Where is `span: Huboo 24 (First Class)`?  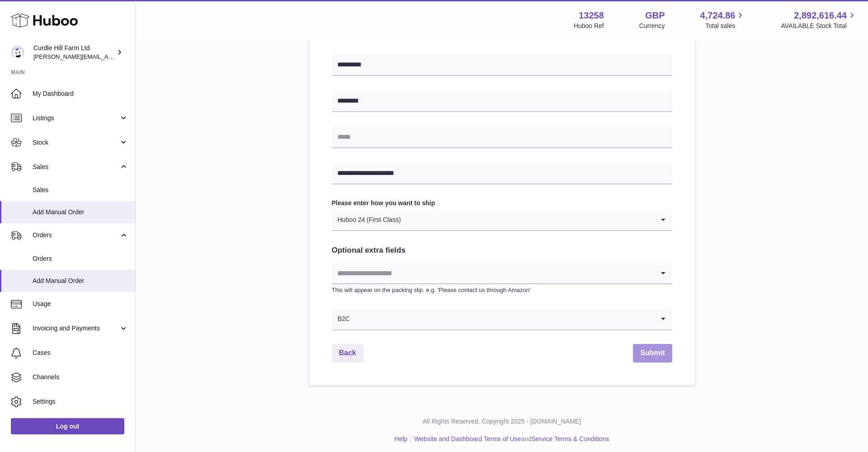 span: Huboo 24 (First Class) is located at coordinates (366, 220).